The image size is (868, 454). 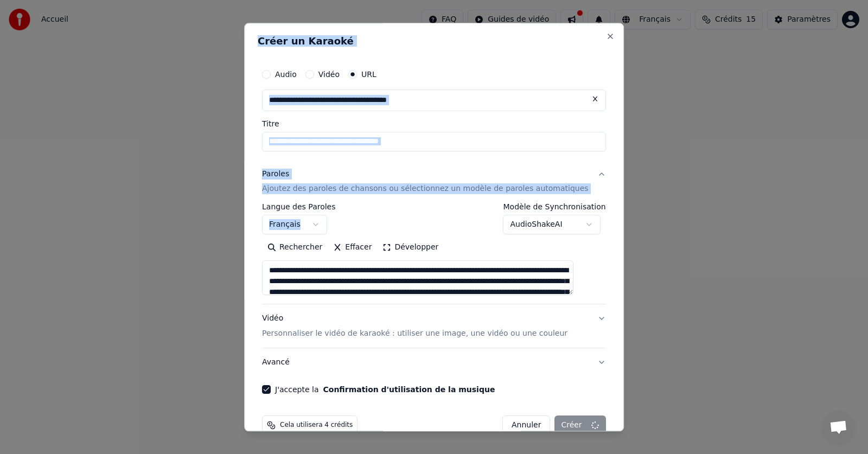 What do you see at coordinates (434, 326) in the screenshot?
I see `button: VidéoPersonnaliser le vidéo de karaoké : utiliser une image, une vidéo ou une couleur` at bounding box center [434, 326].